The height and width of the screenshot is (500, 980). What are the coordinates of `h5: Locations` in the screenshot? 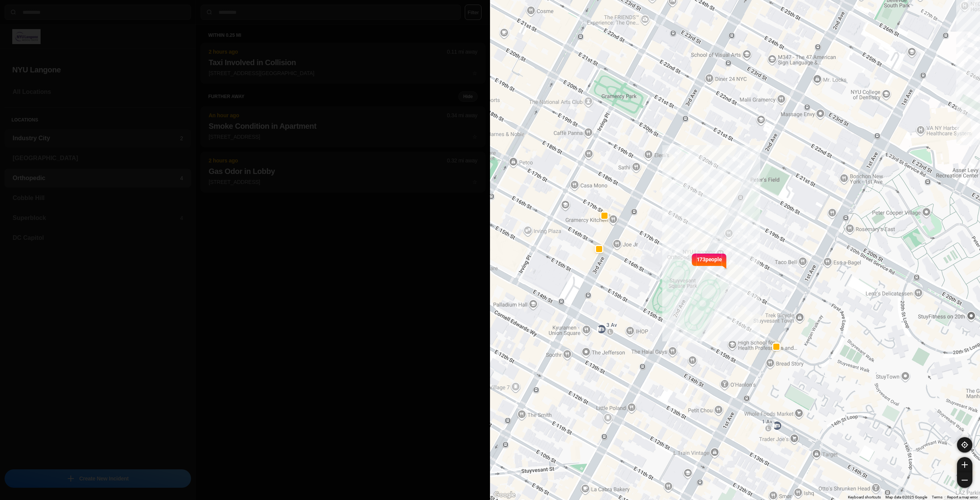 It's located at (98, 118).